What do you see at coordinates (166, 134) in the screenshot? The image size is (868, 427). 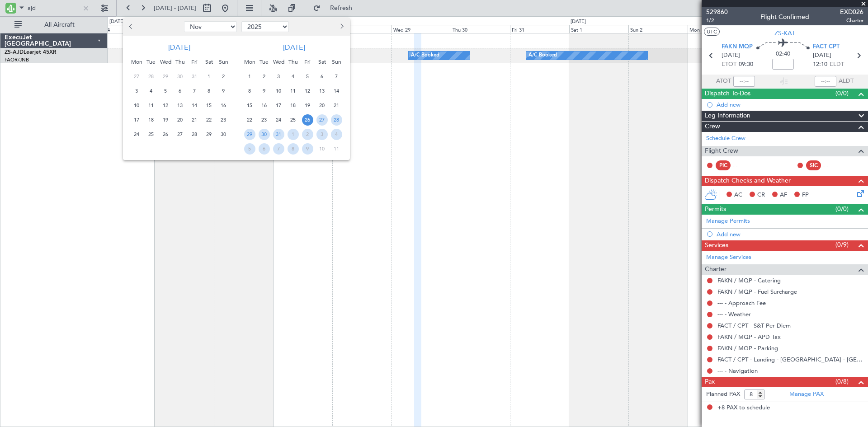 I see `div: 26-11-2025` at bounding box center [166, 134].